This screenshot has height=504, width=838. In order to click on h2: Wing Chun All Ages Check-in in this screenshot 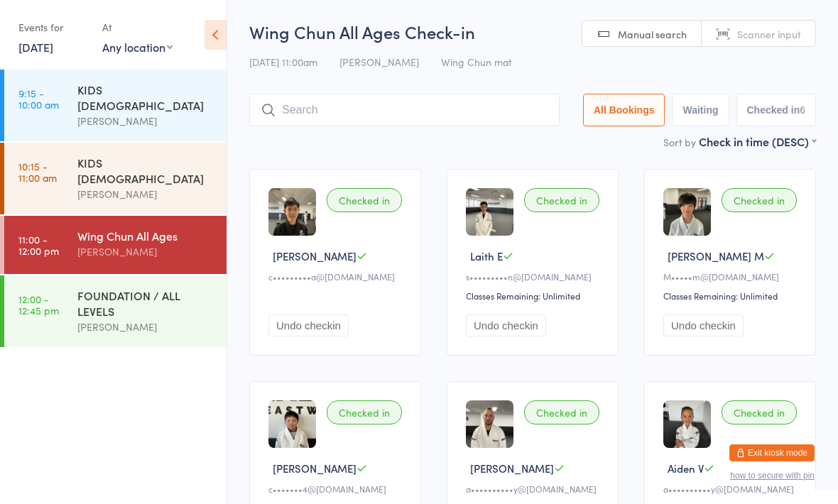, I will do `click(533, 31)`.